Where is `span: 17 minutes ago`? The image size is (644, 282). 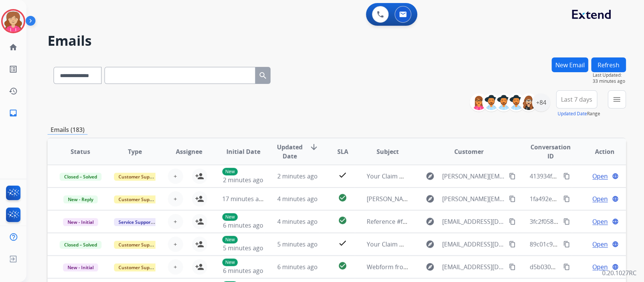
span: 17 minutes ago is located at coordinates (244, 198).